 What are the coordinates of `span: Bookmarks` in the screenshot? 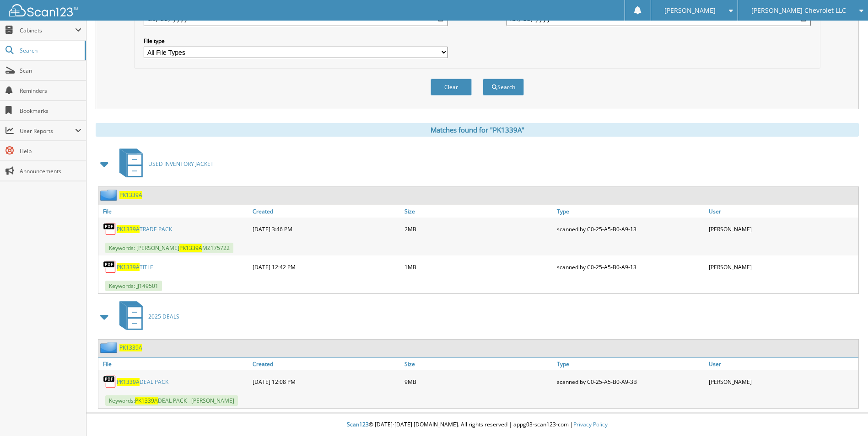 It's located at (51, 110).